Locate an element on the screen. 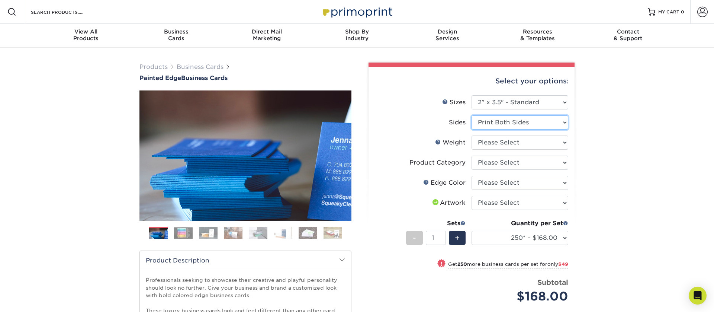  strong: Subtotal is located at coordinates (553, 282).